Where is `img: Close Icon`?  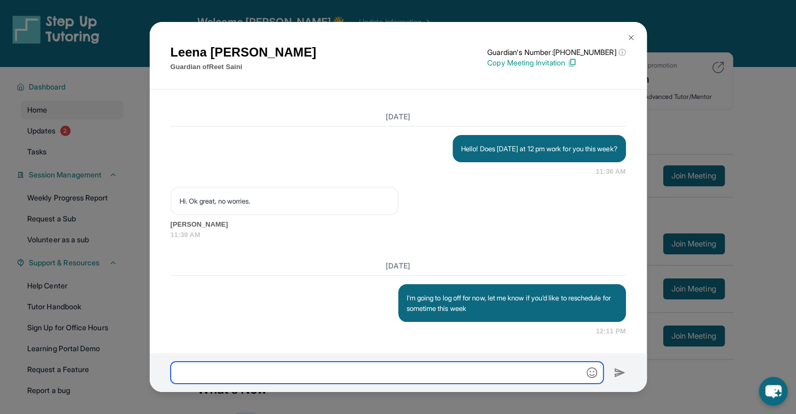
img: Close Icon is located at coordinates (631, 38).